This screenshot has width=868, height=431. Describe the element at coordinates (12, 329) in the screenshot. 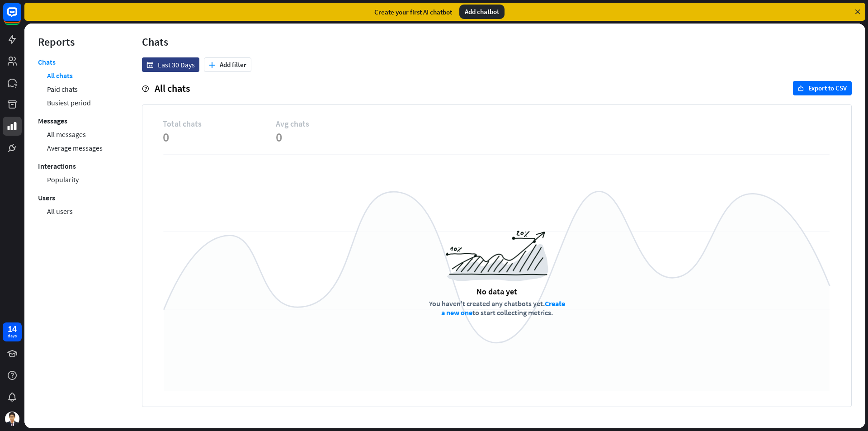

I see `div: 14` at that location.